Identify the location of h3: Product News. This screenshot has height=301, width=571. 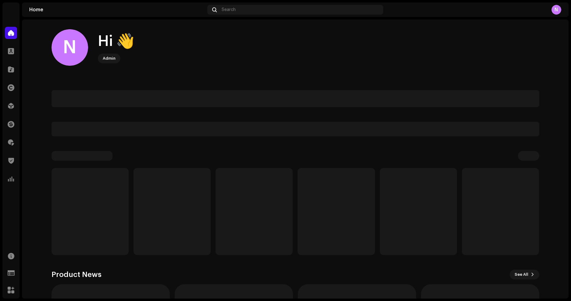
(77, 275).